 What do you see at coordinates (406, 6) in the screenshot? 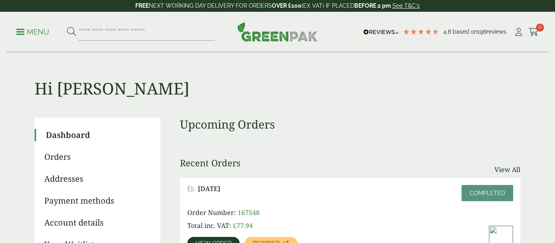
I see `a: See T&C's` at bounding box center [406, 6].